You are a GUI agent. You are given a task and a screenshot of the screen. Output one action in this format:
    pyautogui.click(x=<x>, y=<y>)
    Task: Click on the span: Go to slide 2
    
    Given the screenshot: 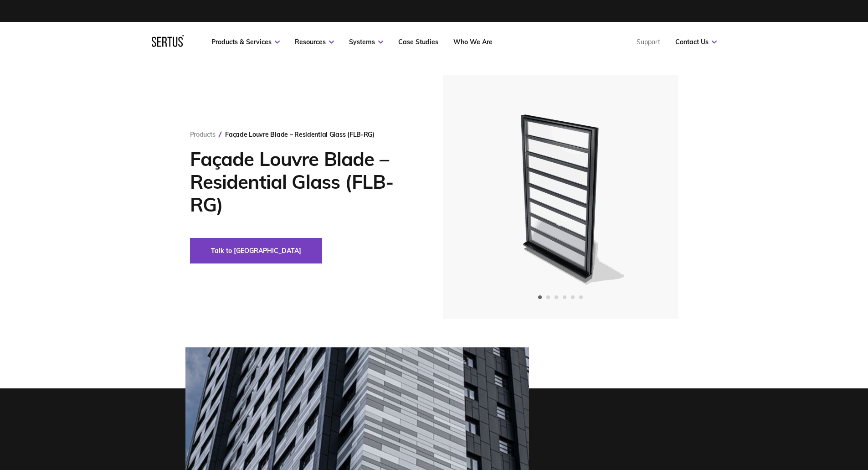 What is the action you would take?
    pyautogui.click(x=548, y=297)
    